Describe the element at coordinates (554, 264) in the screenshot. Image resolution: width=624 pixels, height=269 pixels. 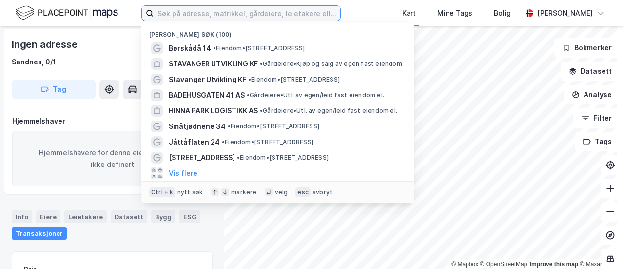
I see `a: Improve this map` at that location.